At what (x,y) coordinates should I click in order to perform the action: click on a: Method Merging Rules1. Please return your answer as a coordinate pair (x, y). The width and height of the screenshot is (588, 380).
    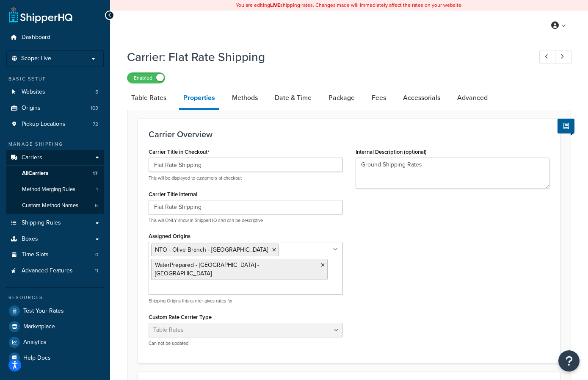
    Looking at the image, I should click on (55, 189).